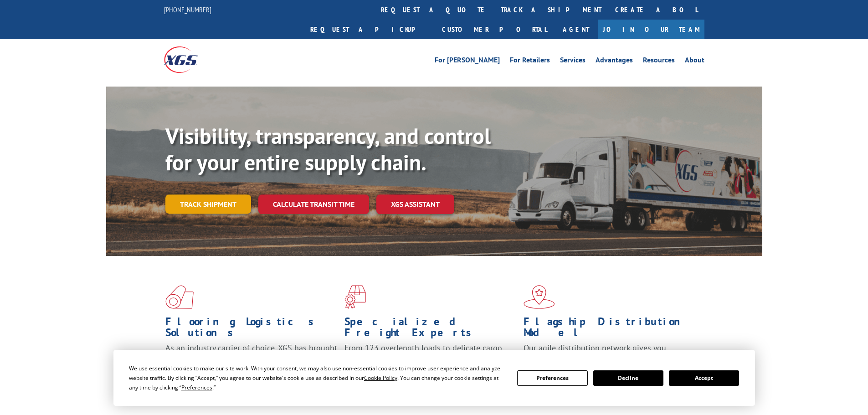 Image resolution: width=868 pixels, height=415 pixels. Describe the element at coordinates (607, 353) in the screenshot. I see `span: Our agile distribution network gives you nationwide inventory management on demand.` at that location.